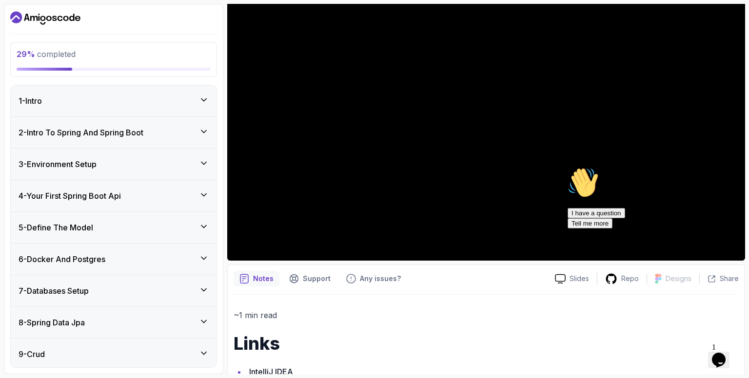 This screenshot has width=749, height=378. I want to click on h3: 3 - Environment Setup, so click(58, 164).